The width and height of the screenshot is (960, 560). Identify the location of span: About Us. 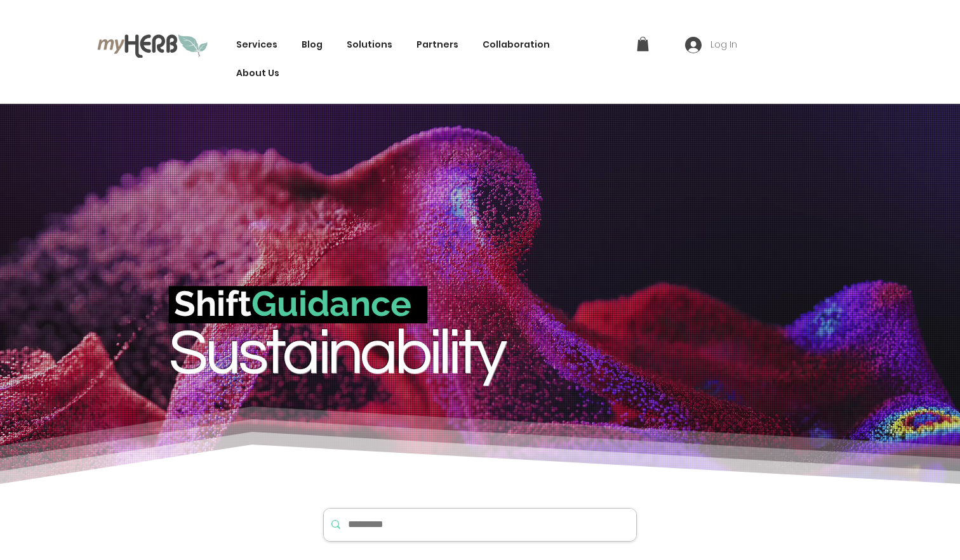
(258, 73).